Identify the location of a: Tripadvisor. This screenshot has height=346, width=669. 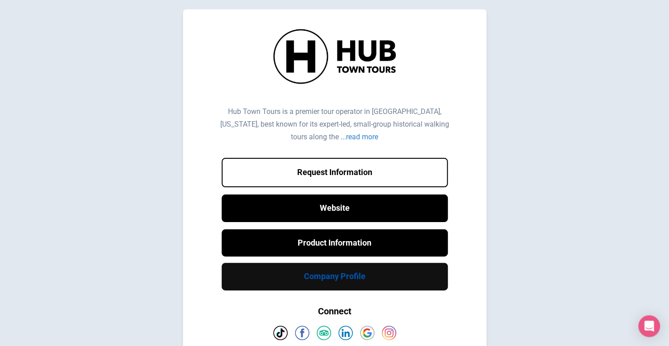
(324, 333).